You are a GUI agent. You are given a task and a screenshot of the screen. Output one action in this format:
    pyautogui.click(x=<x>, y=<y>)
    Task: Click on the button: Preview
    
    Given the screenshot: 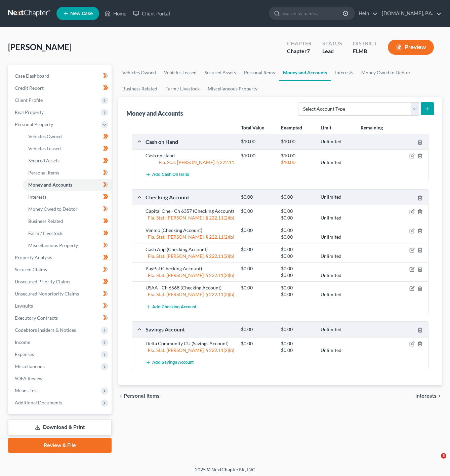 What is the action you would take?
    pyautogui.click(x=411, y=47)
    